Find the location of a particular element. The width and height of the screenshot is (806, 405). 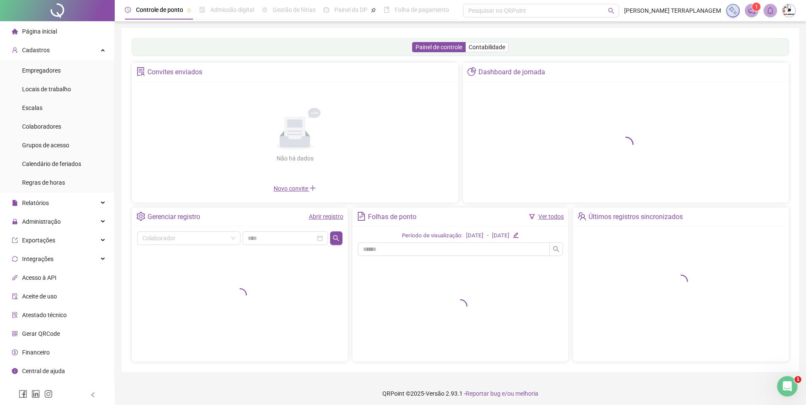

span: sun is located at coordinates (265, 10).